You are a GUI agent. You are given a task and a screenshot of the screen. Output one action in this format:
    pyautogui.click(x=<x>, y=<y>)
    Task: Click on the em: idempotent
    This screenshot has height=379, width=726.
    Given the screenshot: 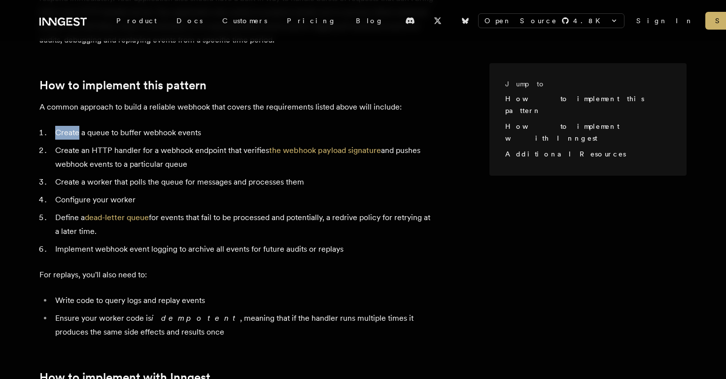 What is the action you would take?
    pyautogui.click(x=196, y=317)
    